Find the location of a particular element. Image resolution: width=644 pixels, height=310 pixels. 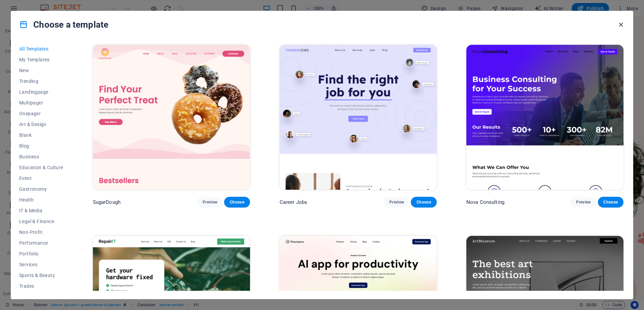

button: Trades is located at coordinates (41, 286).